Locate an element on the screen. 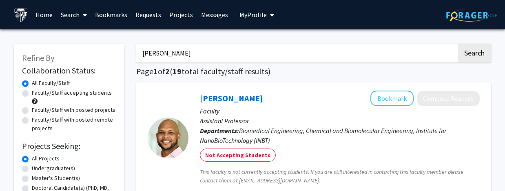  label: All Projects is located at coordinates (46, 158).